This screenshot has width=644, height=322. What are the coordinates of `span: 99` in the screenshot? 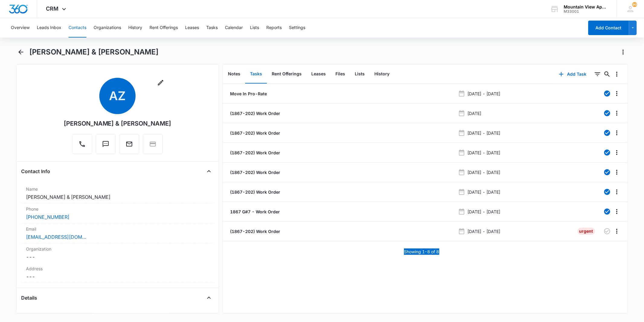 It's located at (635, 4).